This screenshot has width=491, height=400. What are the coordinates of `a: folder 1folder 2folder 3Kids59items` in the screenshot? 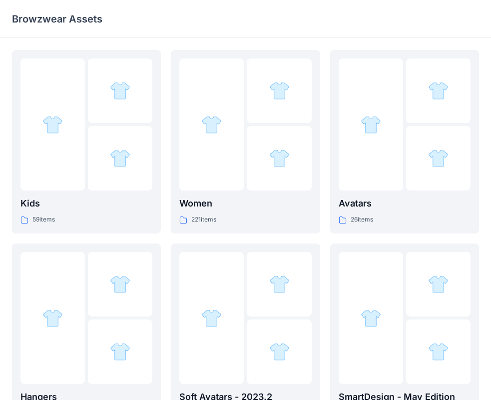 It's located at (86, 141).